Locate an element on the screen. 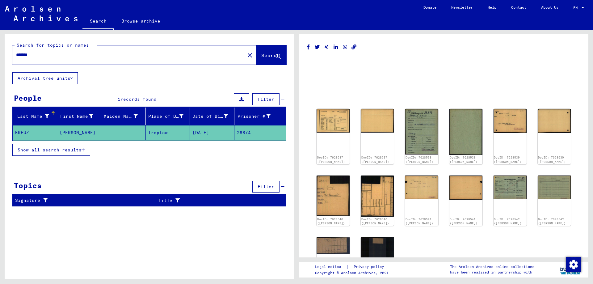 Image resolution: width=593 pixels, height=284 pixels. span: Show all search results is located at coordinates (49, 150).